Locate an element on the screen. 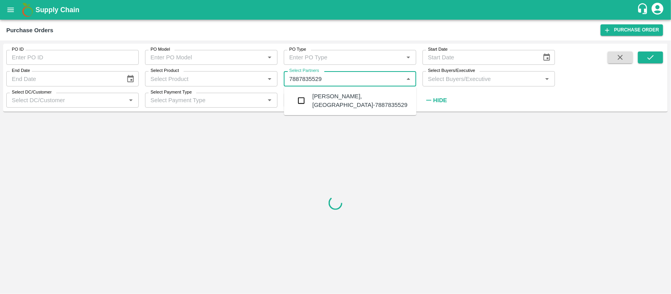 The height and width of the screenshot is (294, 671). img: logo is located at coordinates (28, 10).